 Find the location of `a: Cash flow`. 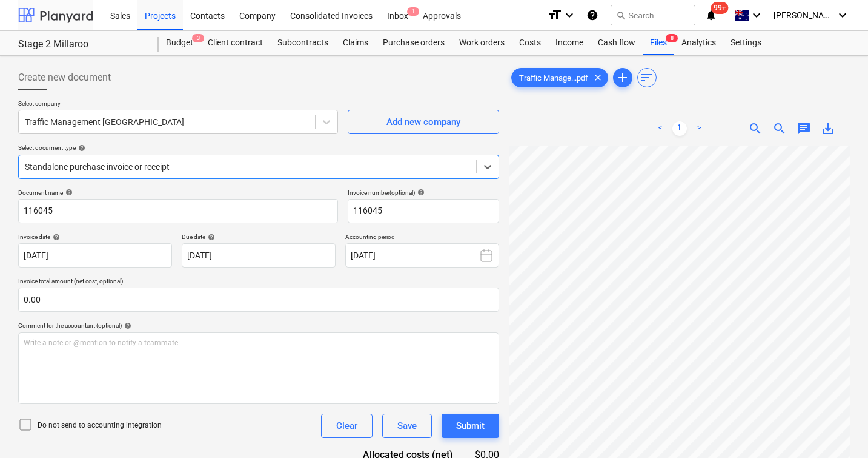

a: Cash flow is located at coordinates (617, 43).